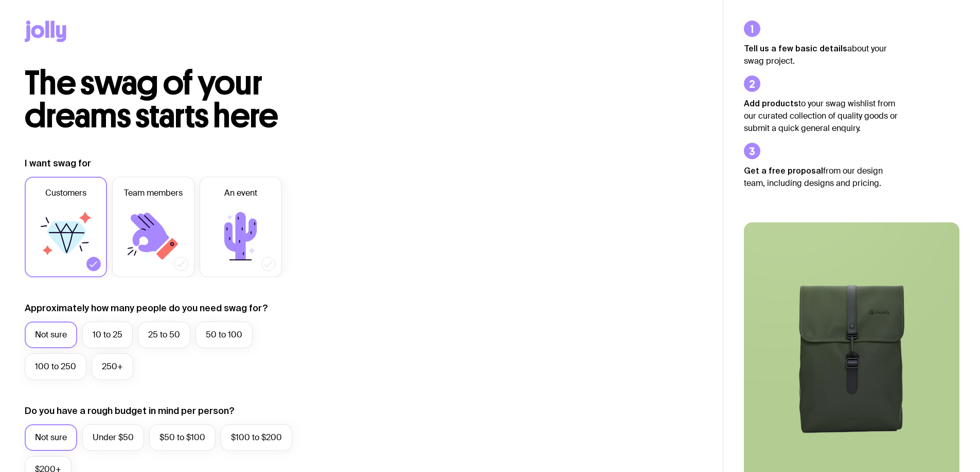 The image size is (980, 472). What do you see at coordinates (821, 116) in the screenshot?
I see `p: to your swag wishlist from our curated collection of quality goods or submit a quick general enqu...` at bounding box center [821, 116].